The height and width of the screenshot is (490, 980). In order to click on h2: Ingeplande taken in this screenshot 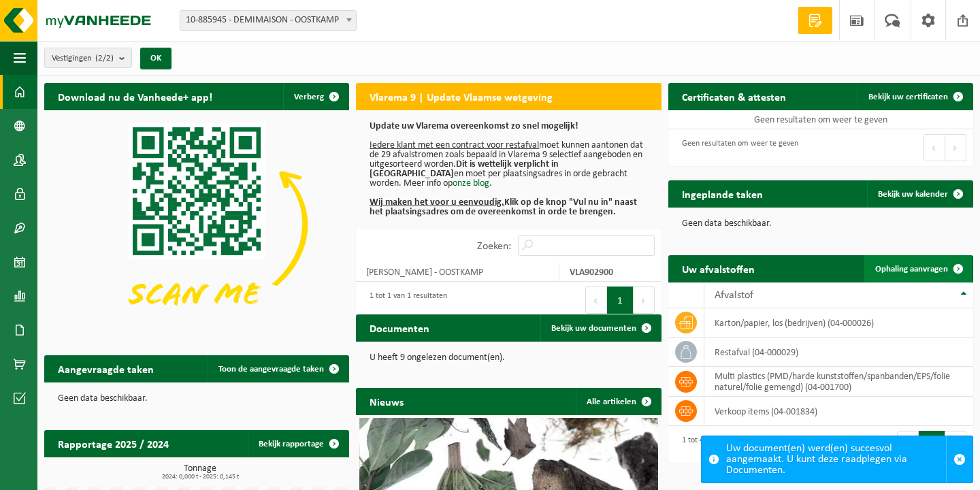, I will do `click(722, 193)`.